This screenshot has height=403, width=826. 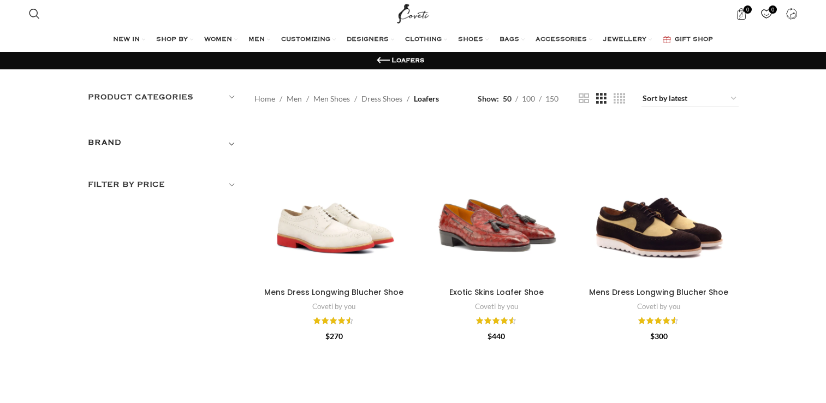 I want to click on a: WOMEN, so click(x=221, y=40).